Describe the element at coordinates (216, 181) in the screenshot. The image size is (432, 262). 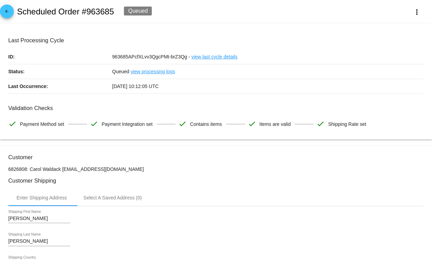
I see `h3: Customer Shipping` at that location.